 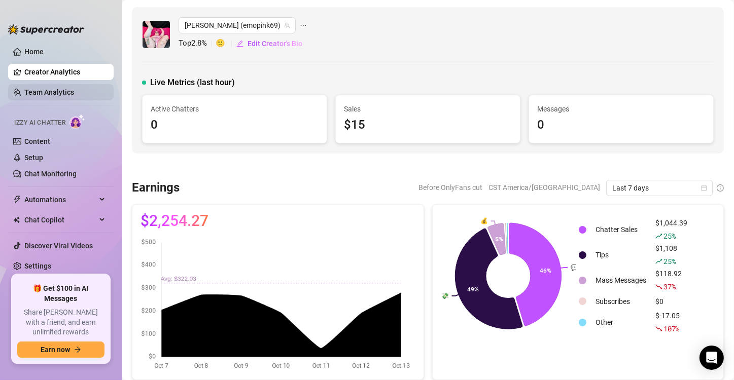 What do you see at coordinates (621, 230) in the screenshot?
I see `td: Chatter Sales` at bounding box center [621, 230].